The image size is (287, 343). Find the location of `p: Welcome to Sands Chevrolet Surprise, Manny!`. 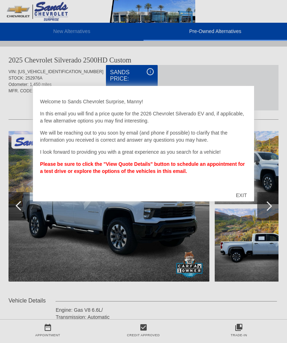

p: Welcome to Sands Chevrolet Surprise, Manny! is located at coordinates (144, 101).